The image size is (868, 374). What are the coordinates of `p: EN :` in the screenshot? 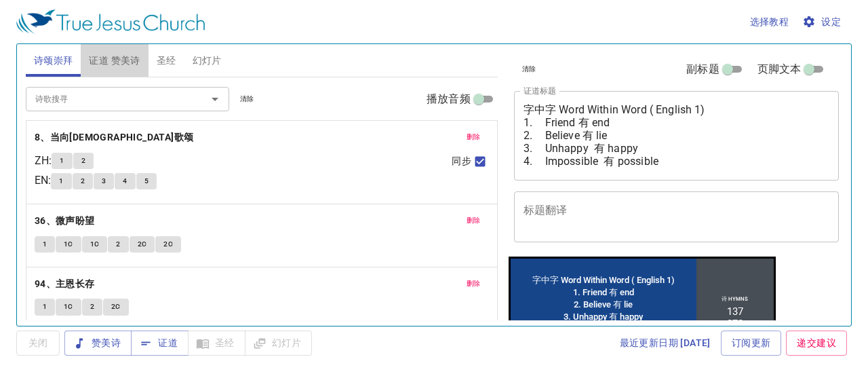 It's located at (42, 180).